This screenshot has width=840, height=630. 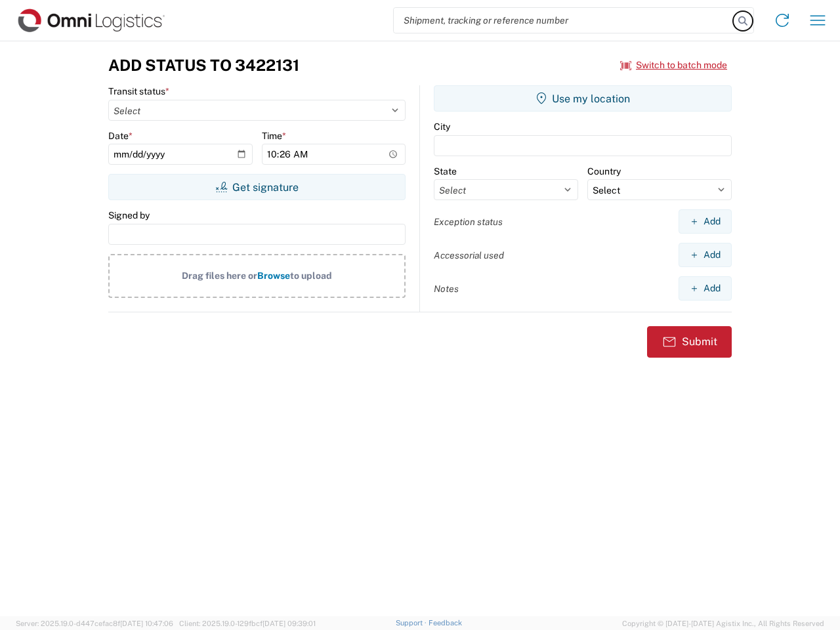 I want to click on label: State, so click(x=445, y=171).